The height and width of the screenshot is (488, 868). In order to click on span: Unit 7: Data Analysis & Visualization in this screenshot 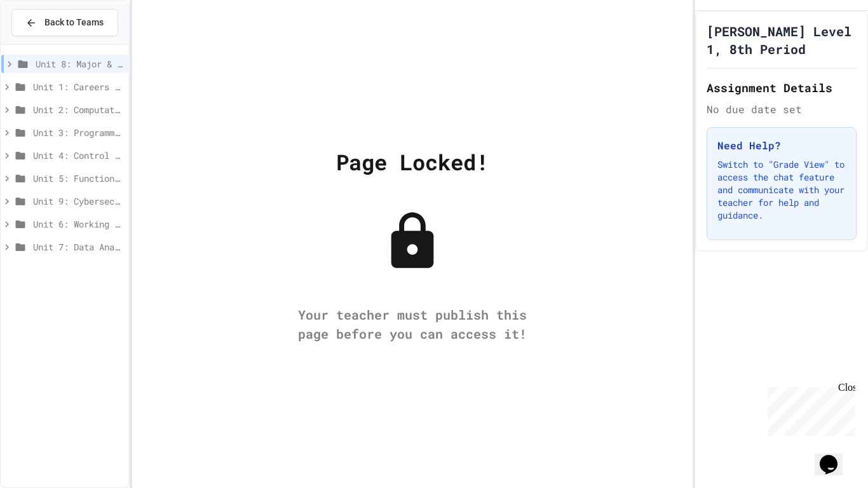, I will do `click(78, 246)`.